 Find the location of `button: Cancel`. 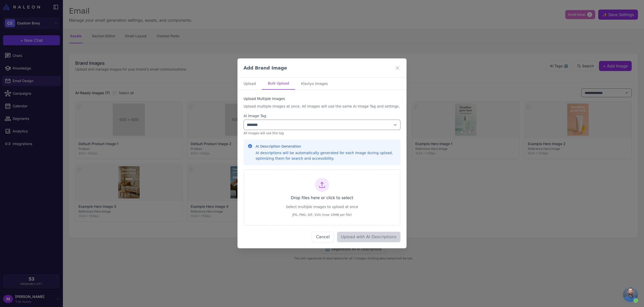

button: Cancel is located at coordinates (323, 238).